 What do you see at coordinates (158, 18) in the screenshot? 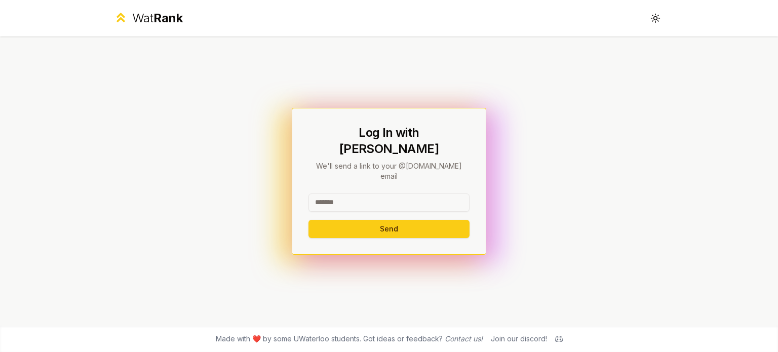
I see `div: Wat` at bounding box center [158, 18].